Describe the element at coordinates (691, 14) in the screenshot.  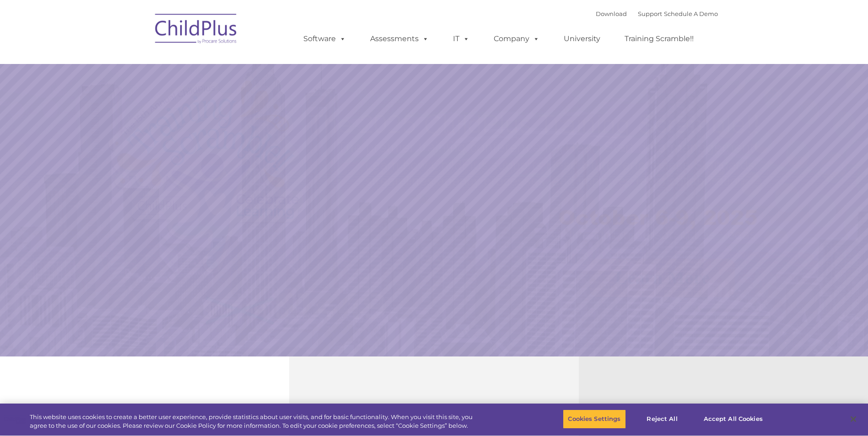
I see `a: Schedule A Demo` at that location.